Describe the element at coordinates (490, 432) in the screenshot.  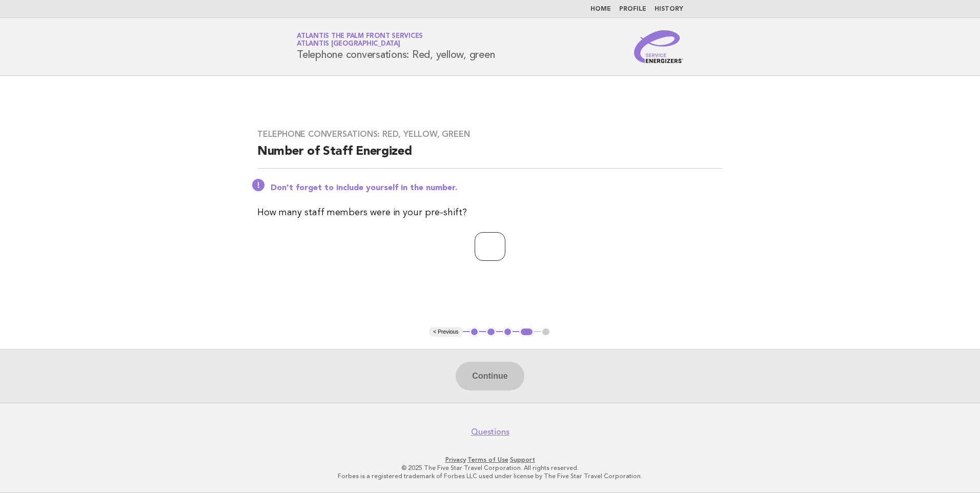
I see `a: Questions` at that location.